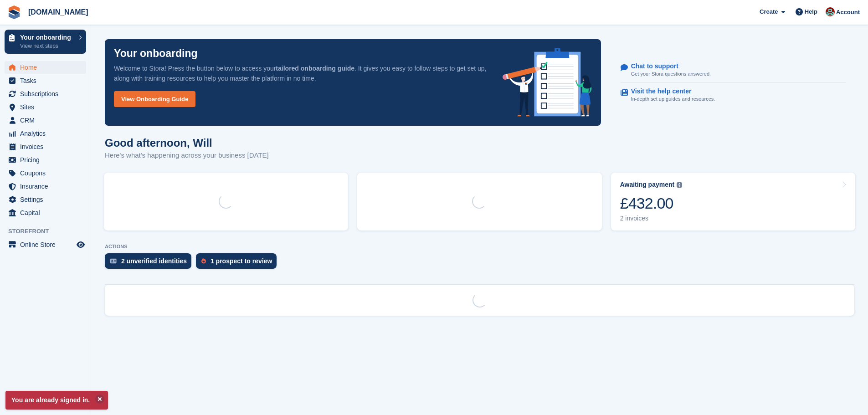 This screenshot has width=868, height=415. I want to click on span: Create, so click(769, 12).